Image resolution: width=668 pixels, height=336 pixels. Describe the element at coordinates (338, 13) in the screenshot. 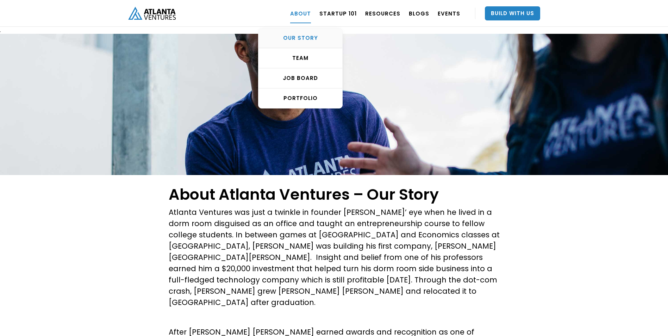

I see `a: Startup 101` at that location.